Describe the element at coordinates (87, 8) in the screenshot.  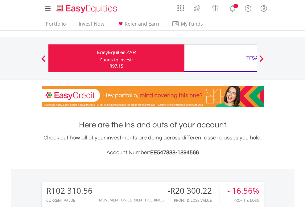
I see `a: Home page` at that location.